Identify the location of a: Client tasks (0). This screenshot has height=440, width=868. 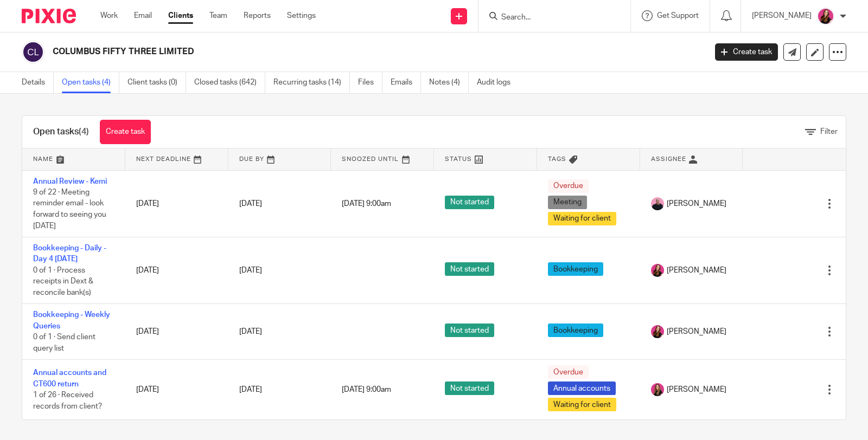
(157, 82).